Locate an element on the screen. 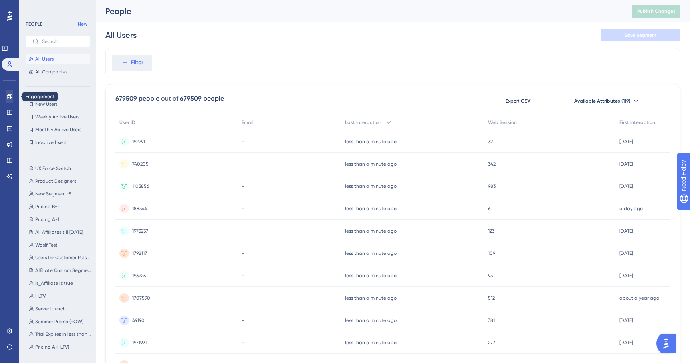  span: 740205 is located at coordinates (140, 164).